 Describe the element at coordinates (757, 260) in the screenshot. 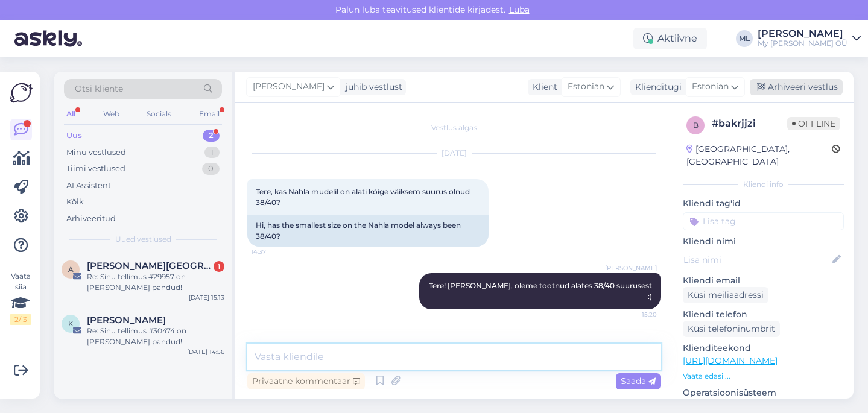

I see `input: Lisa nimi` at that location.